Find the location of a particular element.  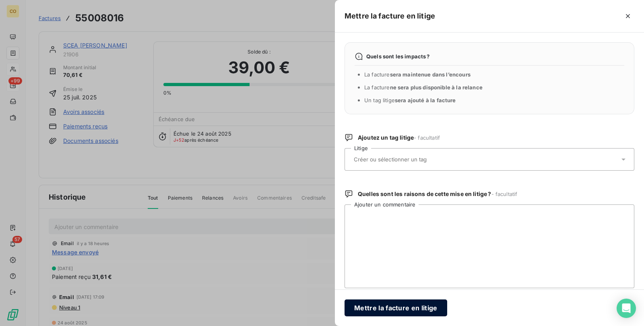

span: sera ajouté à la facture is located at coordinates (426, 100).